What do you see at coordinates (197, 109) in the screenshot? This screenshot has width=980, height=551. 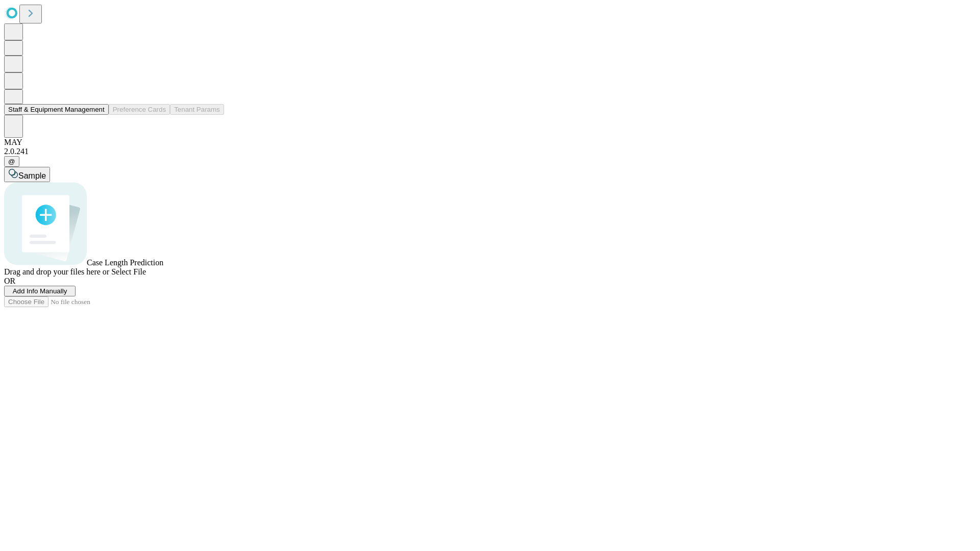 I see `button: Tenant Params` at bounding box center [197, 109].